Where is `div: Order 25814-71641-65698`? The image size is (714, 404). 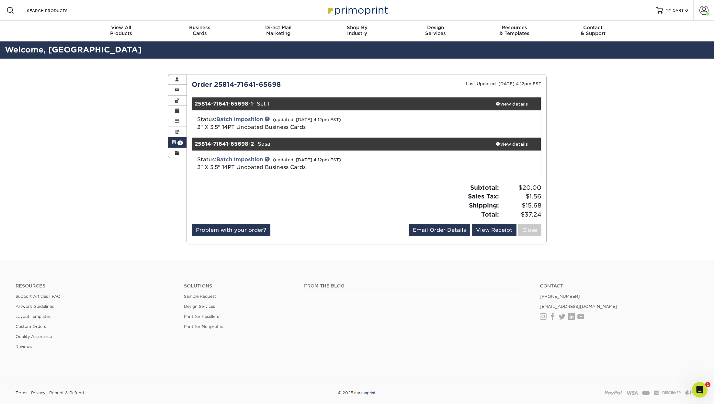 div: Order 25814-71641-65698 is located at coordinates (276, 84).